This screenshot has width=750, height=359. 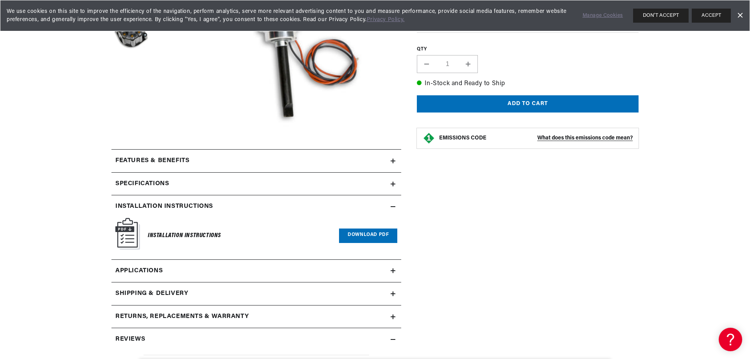 I want to click on h2: Returns, Replacements & Warranty, so click(x=182, y=317).